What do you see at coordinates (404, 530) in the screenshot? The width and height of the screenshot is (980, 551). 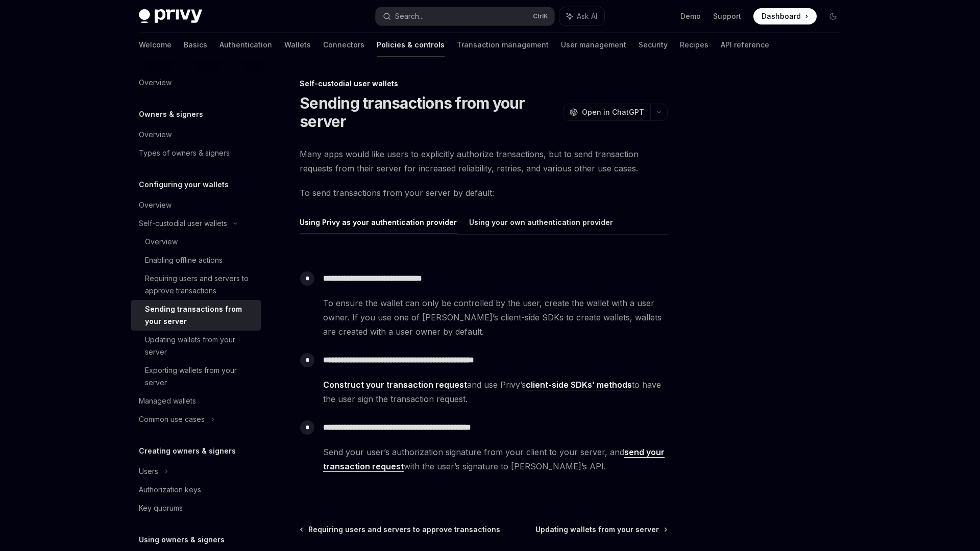 I see `span: Requiring users and servers to approve transactions` at bounding box center [404, 530].